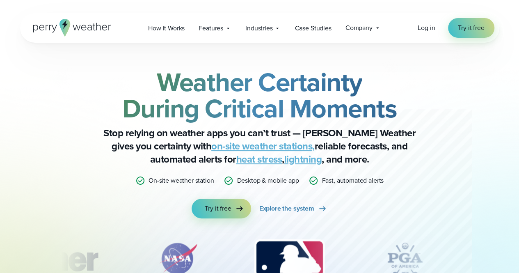  I want to click on strong: Weather Certainty During Critical Moments, so click(260, 95).